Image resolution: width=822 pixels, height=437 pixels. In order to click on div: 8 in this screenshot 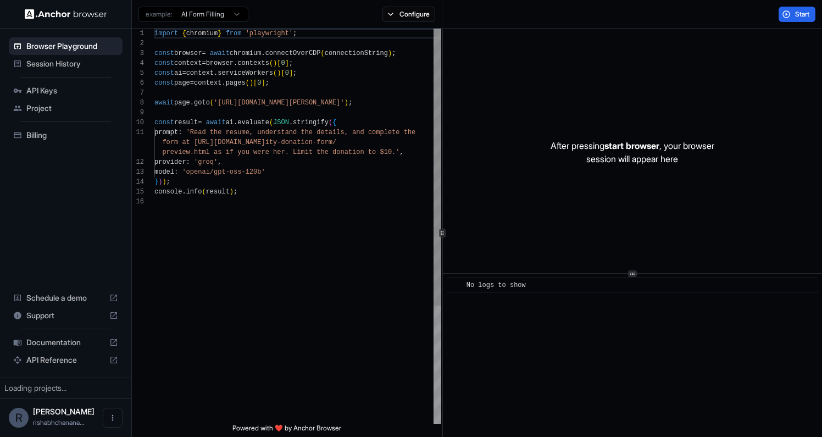, I will do `click(138, 103)`.